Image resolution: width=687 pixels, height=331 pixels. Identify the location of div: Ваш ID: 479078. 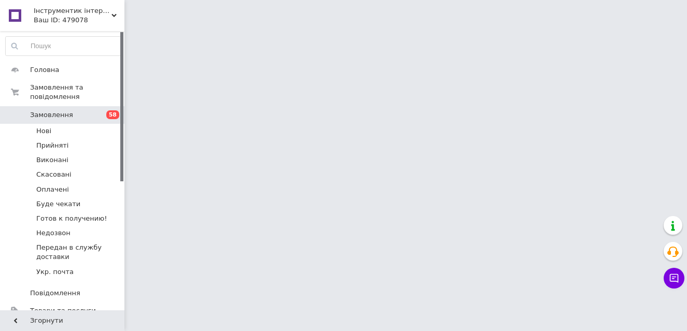
(79, 20).